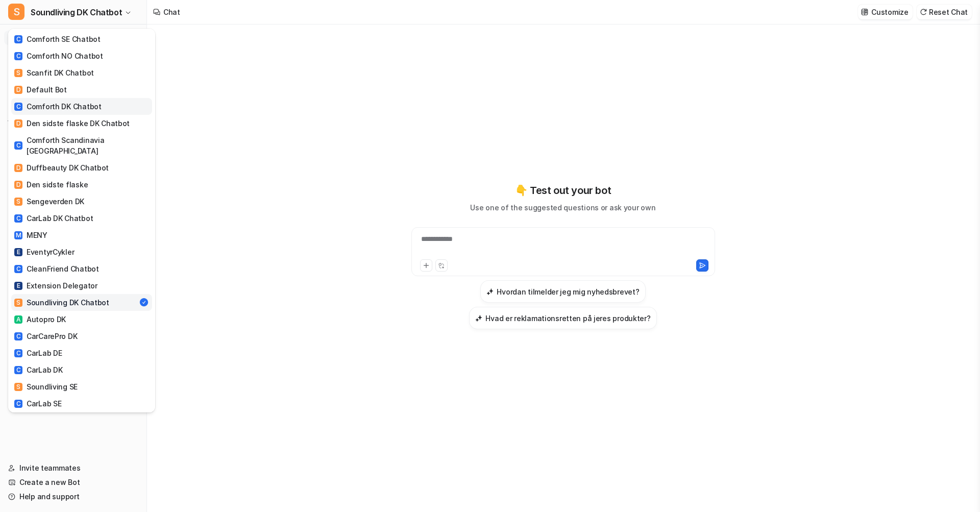  Describe the element at coordinates (57, 39) in the screenshot. I see `div: Comforth SE Chatbot` at that location.